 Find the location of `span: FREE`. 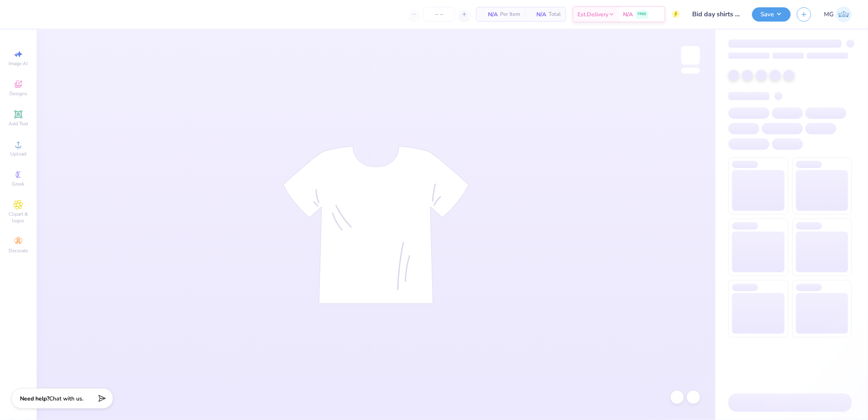

span: FREE is located at coordinates (642, 14).